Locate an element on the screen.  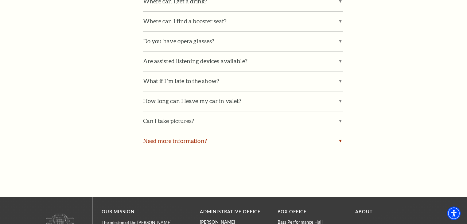
p: OUR MISSION is located at coordinates (140, 212).